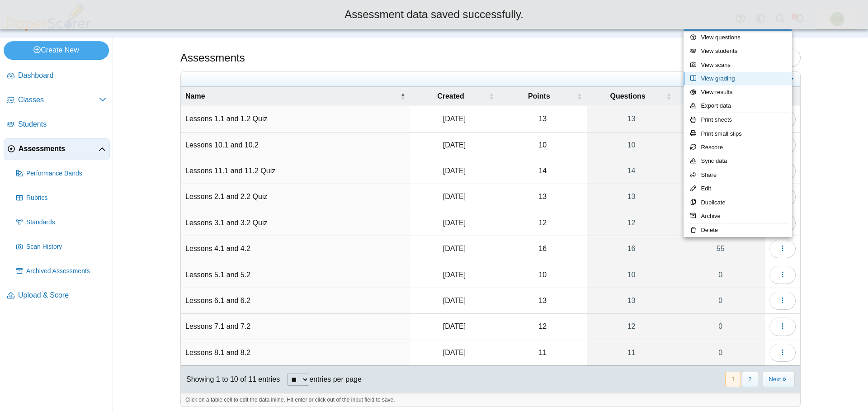 Image resolution: width=868 pixels, height=412 pixels. What do you see at coordinates (720, 249) in the screenshot?
I see `a: 55` at bounding box center [720, 249].